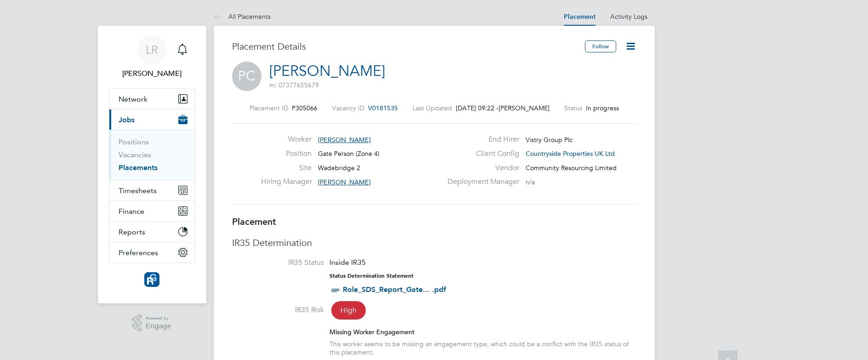 The image size is (868, 360). I want to click on span: Leanne Rayner, so click(152, 74).